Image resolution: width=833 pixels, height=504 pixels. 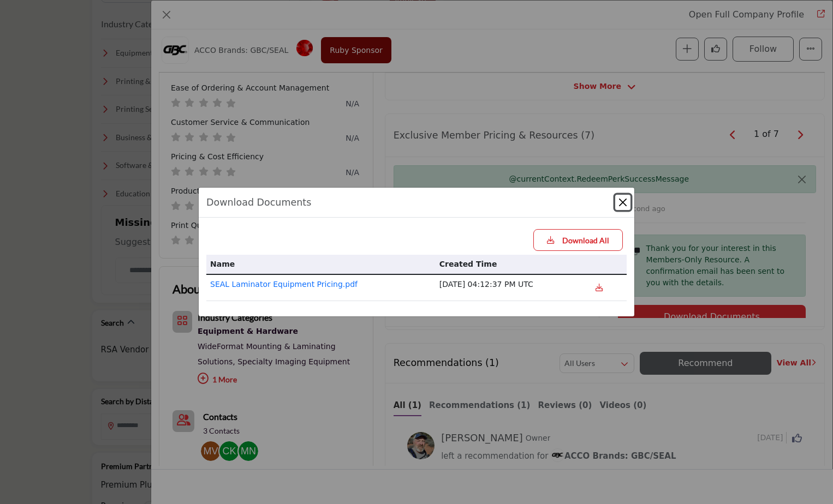 What do you see at coordinates (284, 284) in the screenshot?
I see `a: SEAL Laminator Equipment Pricing.pdf` at bounding box center [284, 284].